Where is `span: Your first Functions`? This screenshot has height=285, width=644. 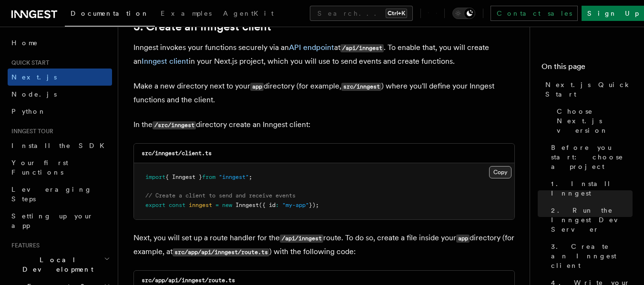 span: Your first Functions is located at coordinates (39, 167).